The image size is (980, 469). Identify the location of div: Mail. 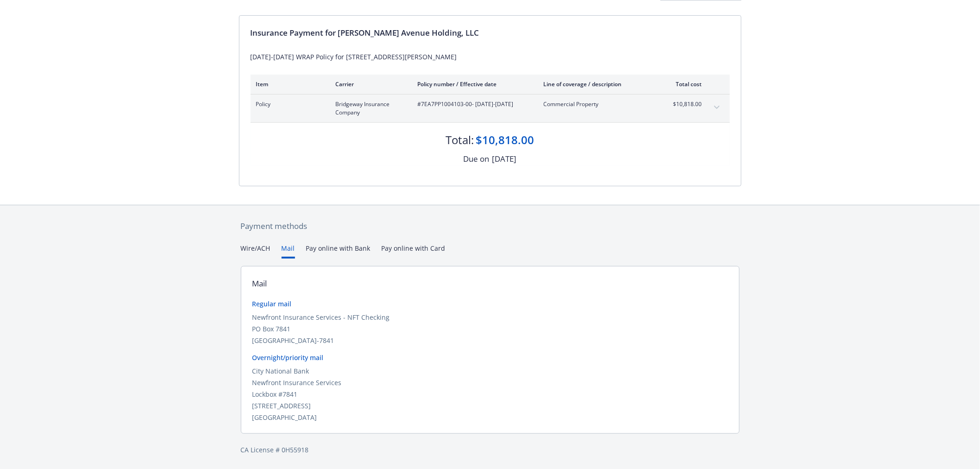
(259, 284).